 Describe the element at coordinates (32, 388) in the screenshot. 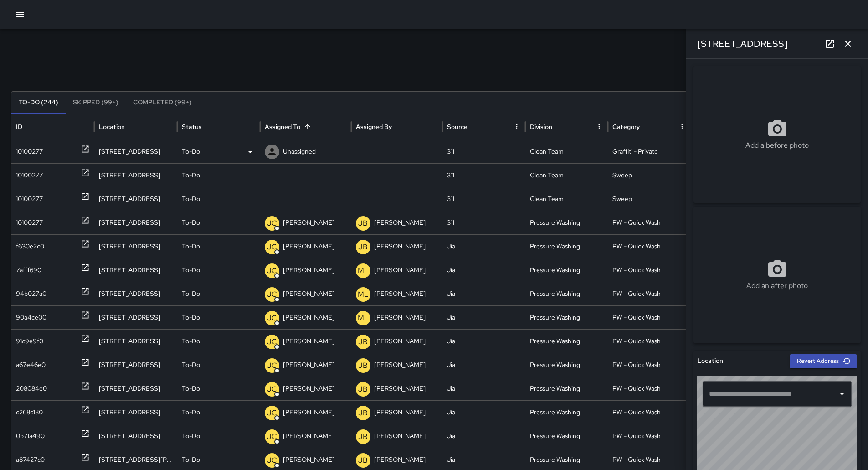

I see `div: 208084e0` at that location.